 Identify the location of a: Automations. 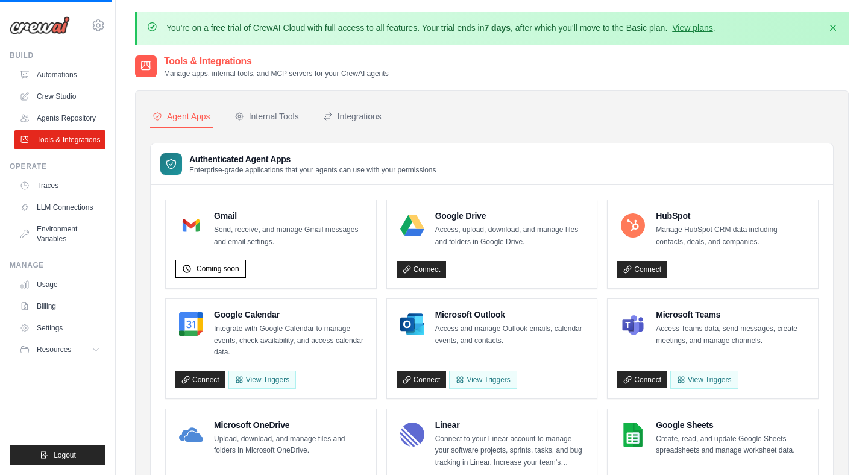
(60, 75).